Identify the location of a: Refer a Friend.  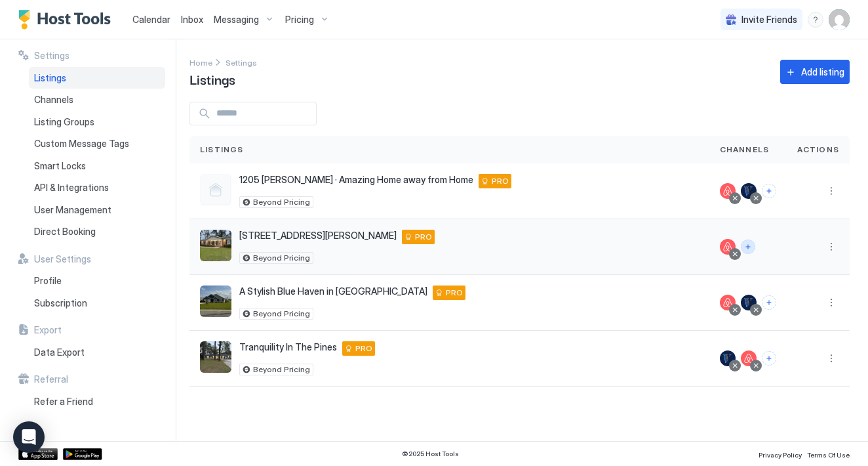
(97, 402).